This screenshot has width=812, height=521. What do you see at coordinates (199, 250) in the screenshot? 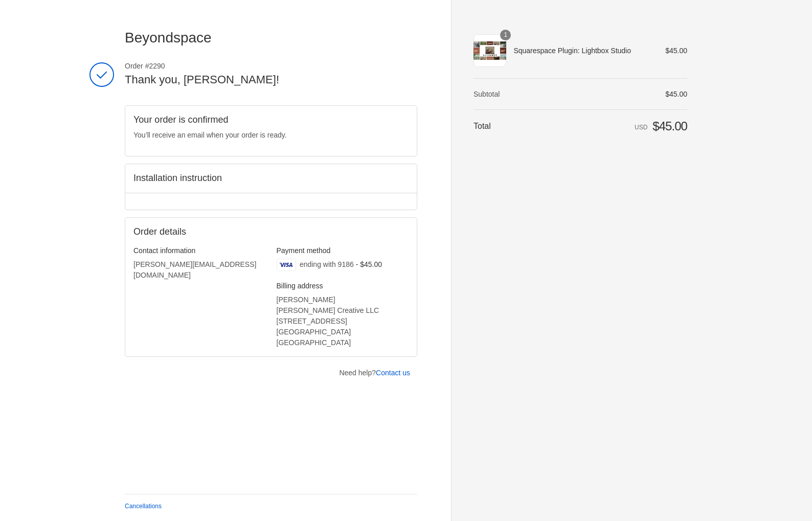
I see `h3: Contact information` at bounding box center [199, 250].